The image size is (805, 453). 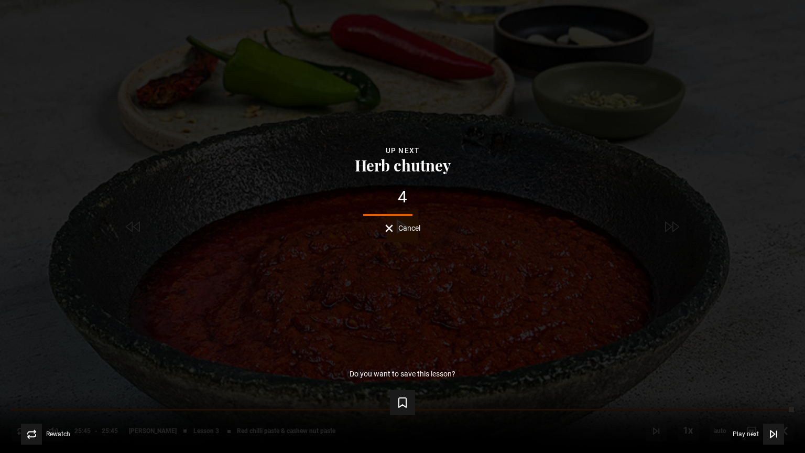 I want to click on button: Play next, so click(x=758, y=434).